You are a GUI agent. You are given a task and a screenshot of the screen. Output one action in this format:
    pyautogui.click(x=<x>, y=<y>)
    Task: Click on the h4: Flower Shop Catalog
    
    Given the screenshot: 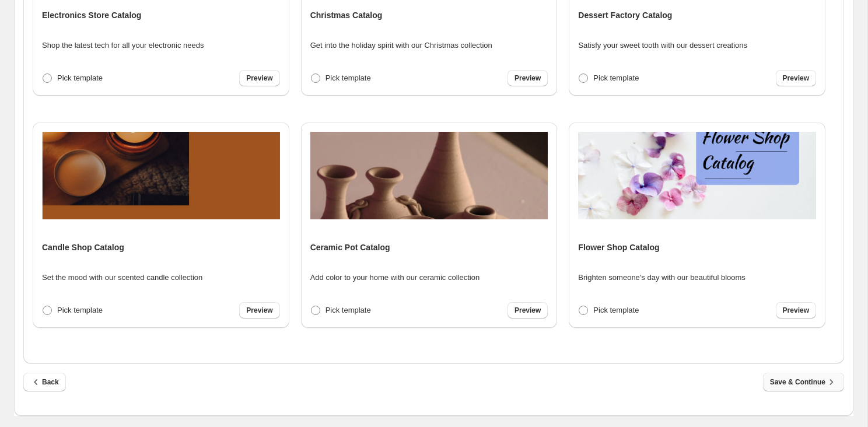 What is the action you would take?
    pyautogui.click(x=619, y=248)
    